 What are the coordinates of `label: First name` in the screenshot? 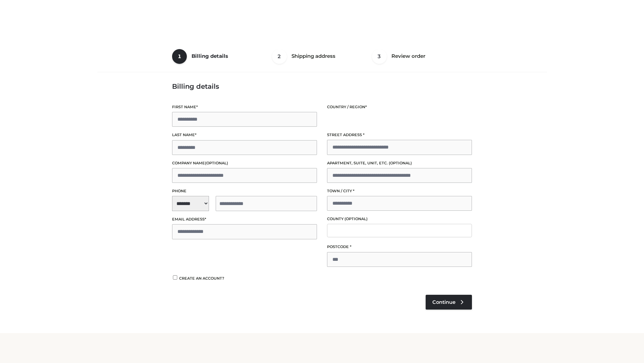 It's located at (244, 107).